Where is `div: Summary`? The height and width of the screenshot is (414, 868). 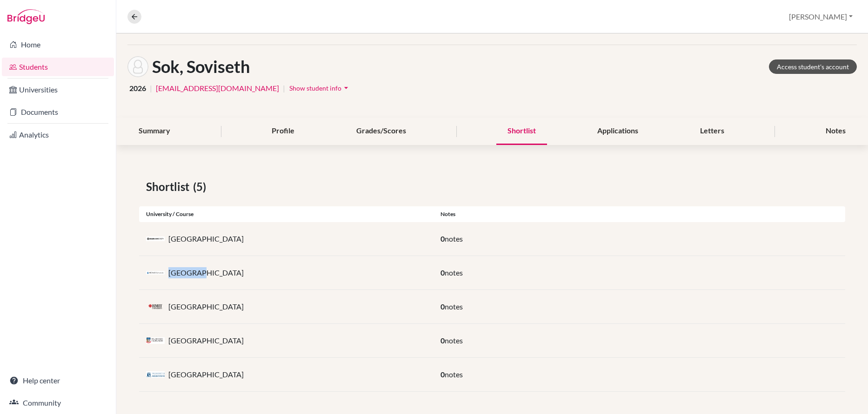
div: Summary is located at coordinates (155, 131).